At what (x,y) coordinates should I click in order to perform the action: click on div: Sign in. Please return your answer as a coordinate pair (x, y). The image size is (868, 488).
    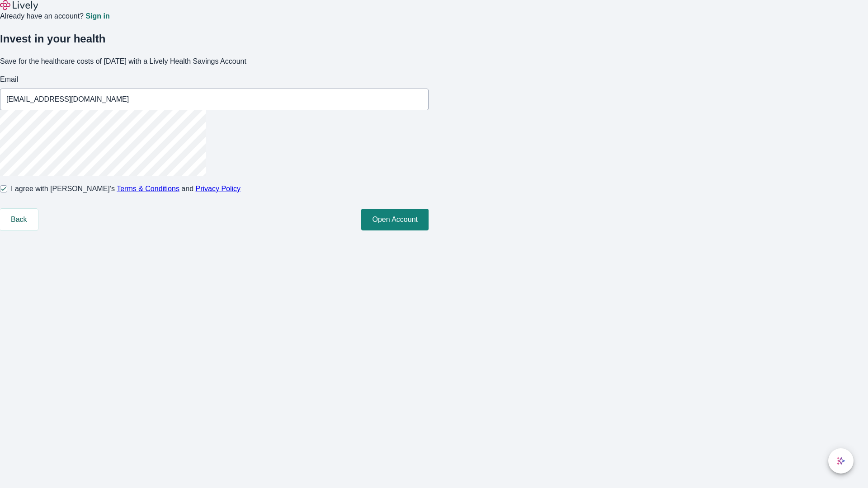
    Looking at the image, I should click on (97, 16).